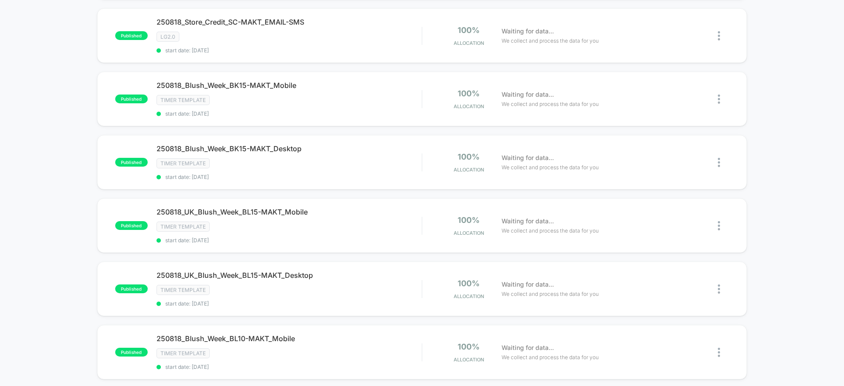 The height and width of the screenshot is (386, 844). What do you see at coordinates (289, 149) in the screenshot?
I see `span: 250818_Blush_Week_BK15-MAKT_Desktop` at bounding box center [289, 149].